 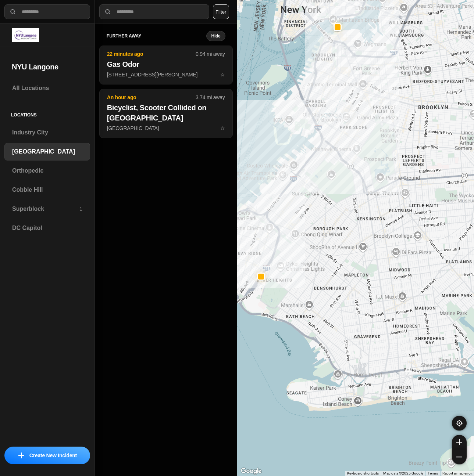 What do you see at coordinates (81, 209) in the screenshot?
I see `p: 1` at bounding box center [81, 209].